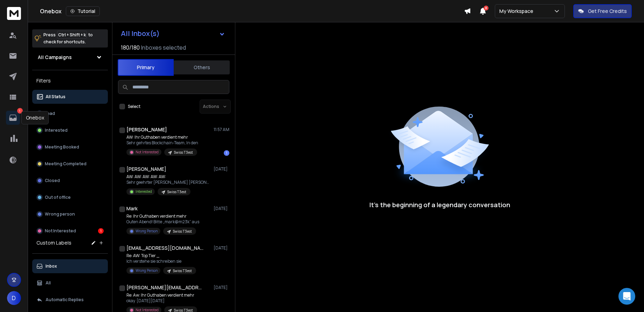 The width and height of the screenshot is (644, 312). I want to click on p: AW: AW: AW: AW: AW:, so click(168, 177).